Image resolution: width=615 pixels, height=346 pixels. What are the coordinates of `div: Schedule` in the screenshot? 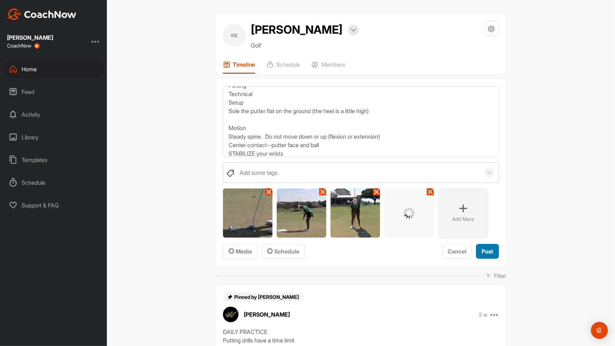 It's located at (54, 182).